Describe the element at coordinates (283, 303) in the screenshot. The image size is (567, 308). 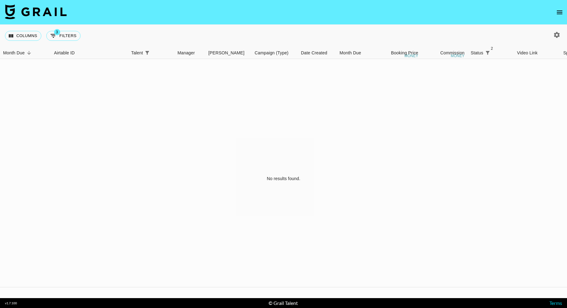
I see `div: © Grail Talent` at that location.